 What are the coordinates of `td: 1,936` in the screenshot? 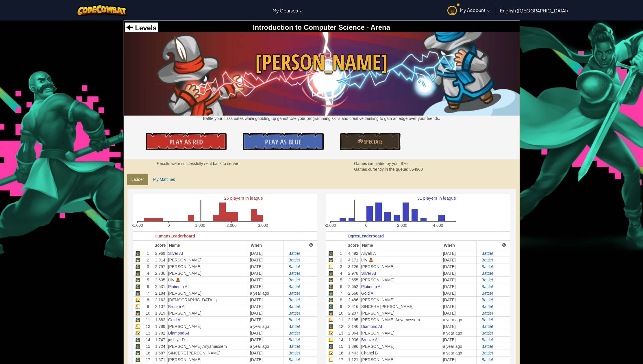 It's located at (353, 340).